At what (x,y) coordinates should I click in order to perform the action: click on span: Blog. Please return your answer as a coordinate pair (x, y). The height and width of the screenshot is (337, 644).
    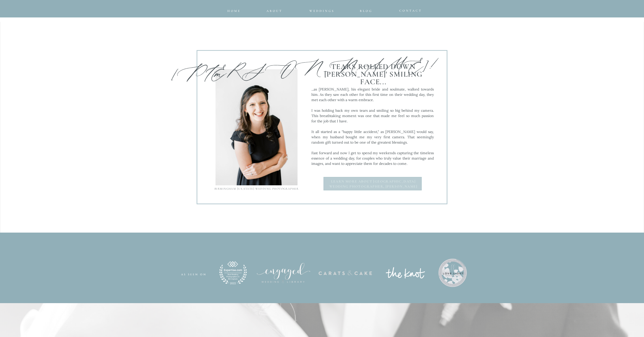
    Looking at the image, I should click on (366, 11).